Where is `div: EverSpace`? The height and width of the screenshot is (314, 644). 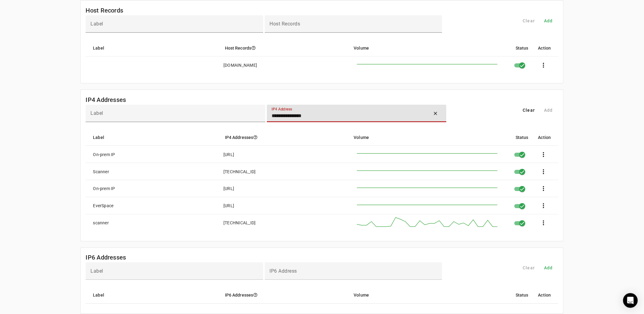 div: EverSpace is located at coordinates (103, 206).